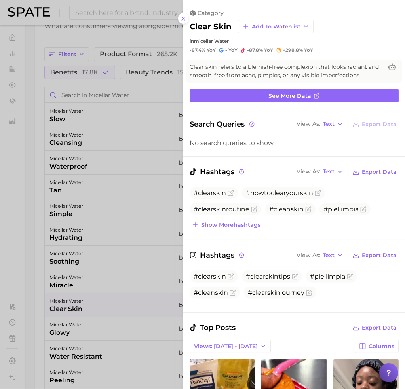 Image resolution: width=405 pixels, height=389 pixels. What do you see at coordinates (293, 50) in the screenshot?
I see `span: +298.8%` at bounding box center [293, 50].